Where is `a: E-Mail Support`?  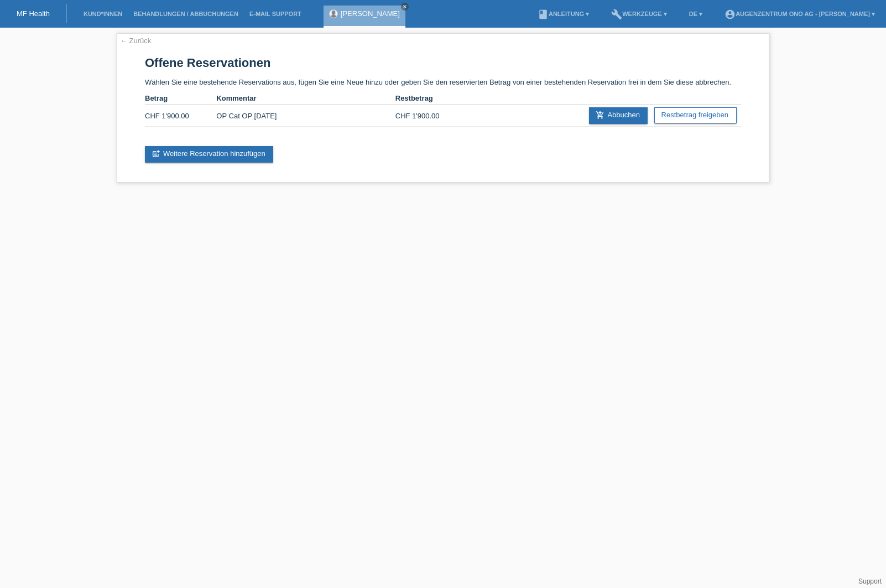
a: E-Mail Support is located at coordinates (276, 14).